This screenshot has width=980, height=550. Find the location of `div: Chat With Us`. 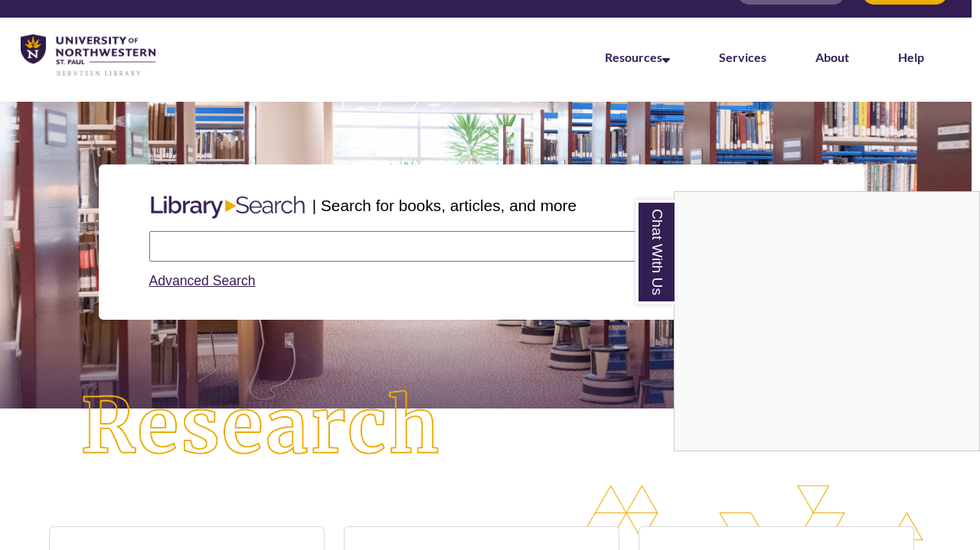

div: Chat With Us is located at coordinates (827, 321).